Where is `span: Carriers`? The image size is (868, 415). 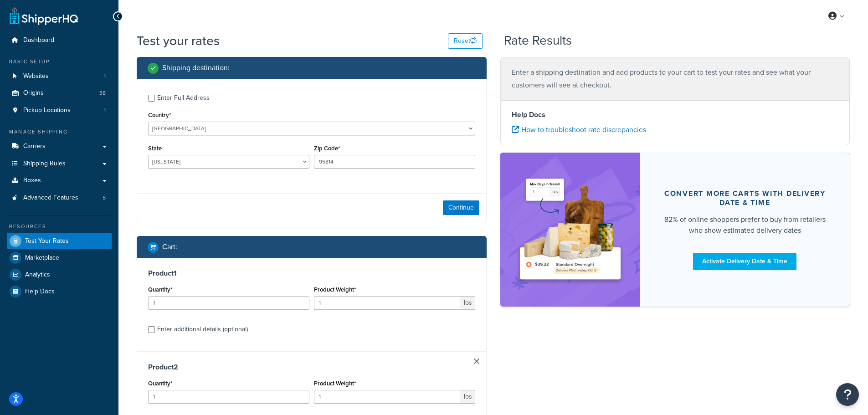
span: Carriers is located at coordinates (34, 146).